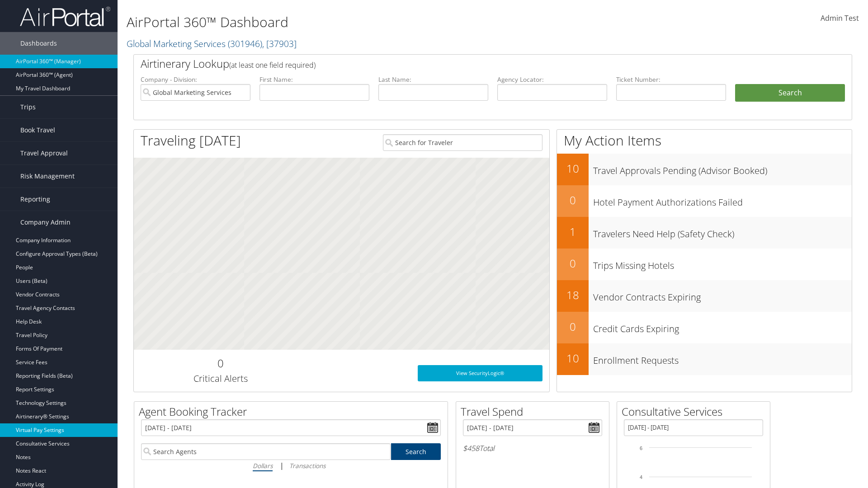 This screenshot has width=868, height=488. Describe the element at coordinates (573, 232) in the screenshot. I see `h2: 1` at that location.